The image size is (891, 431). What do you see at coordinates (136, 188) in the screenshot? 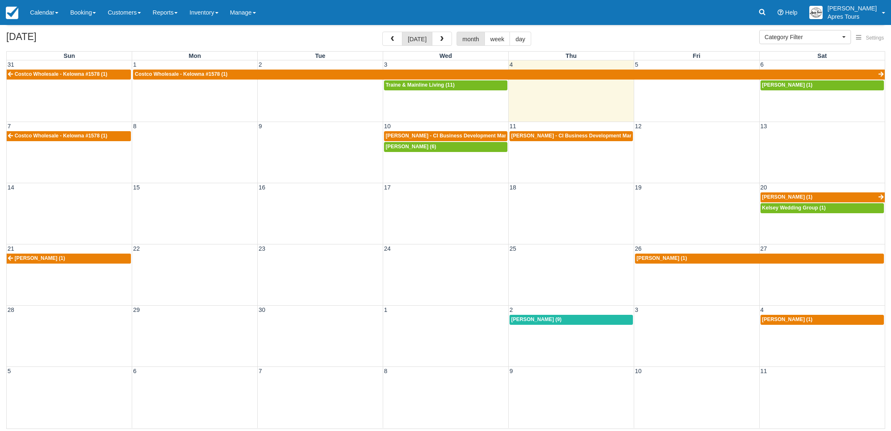
I see `span: 15` at bounding box center [136, 188].